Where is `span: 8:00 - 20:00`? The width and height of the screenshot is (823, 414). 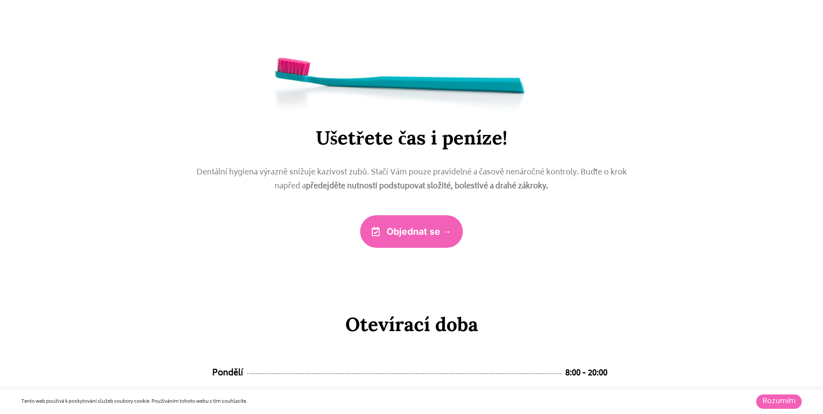
span: 8:00 - 20:00 is located at coordinates (586, 373).